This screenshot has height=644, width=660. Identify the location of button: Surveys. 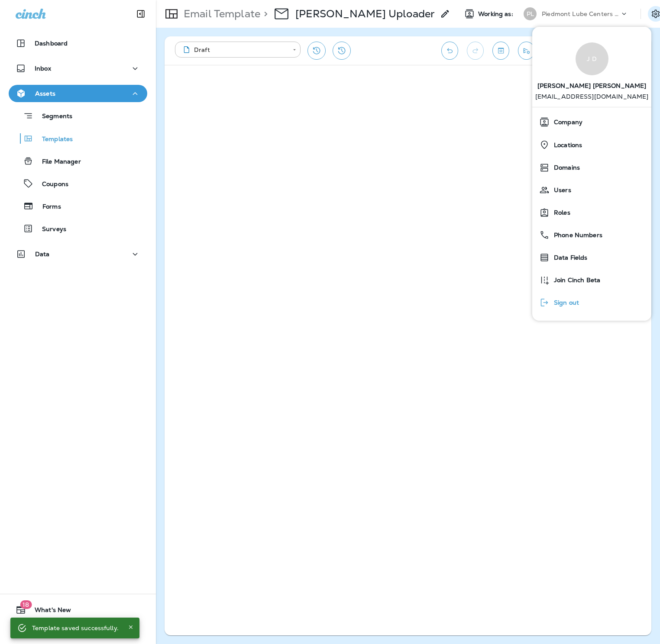
(78, 229).